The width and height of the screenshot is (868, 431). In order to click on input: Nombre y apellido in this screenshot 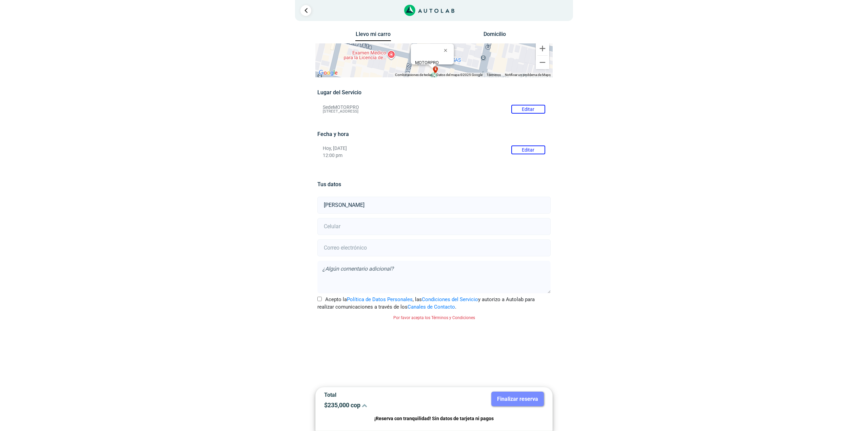, I will do `click(434, 205)`.